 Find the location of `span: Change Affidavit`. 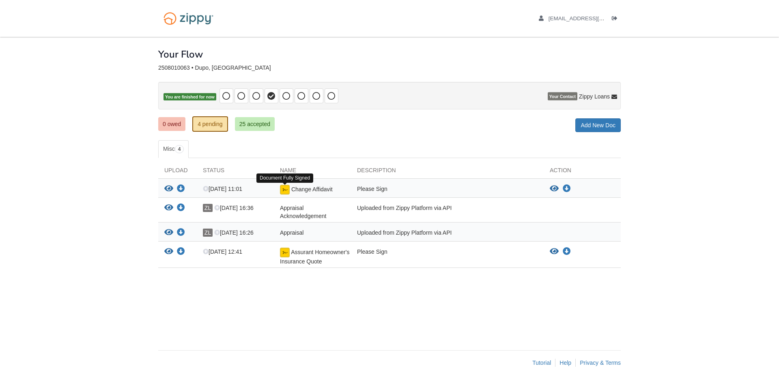

span: Change Affidavit is located at coordinates (312, 189).